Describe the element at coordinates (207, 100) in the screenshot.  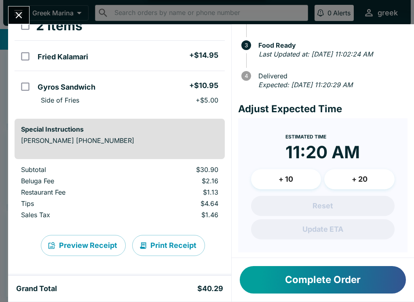
I see `p: + $5.00` at that location.